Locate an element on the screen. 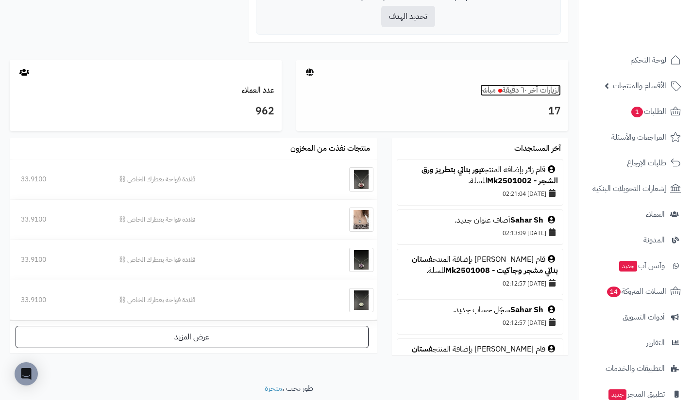  a: التطبيقات والخدمات is located at coordinates (635, 369).